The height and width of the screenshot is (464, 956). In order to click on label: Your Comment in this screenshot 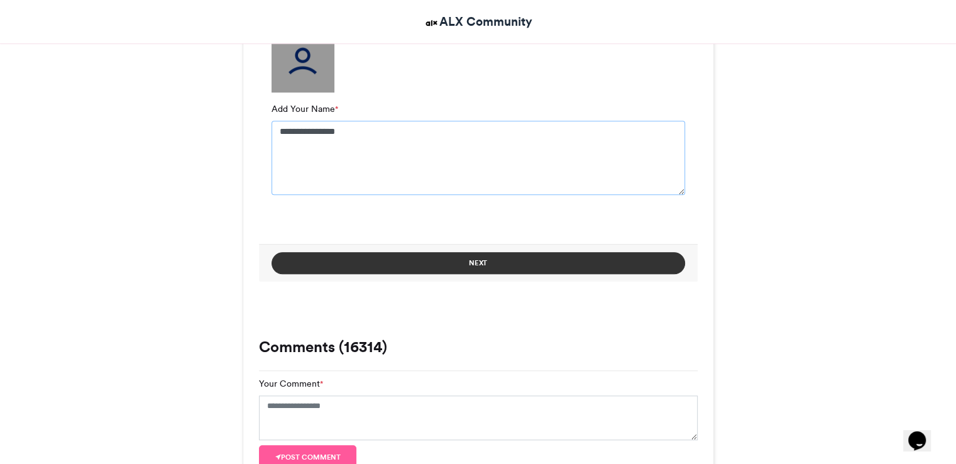, I will do `click(291, 383)`.